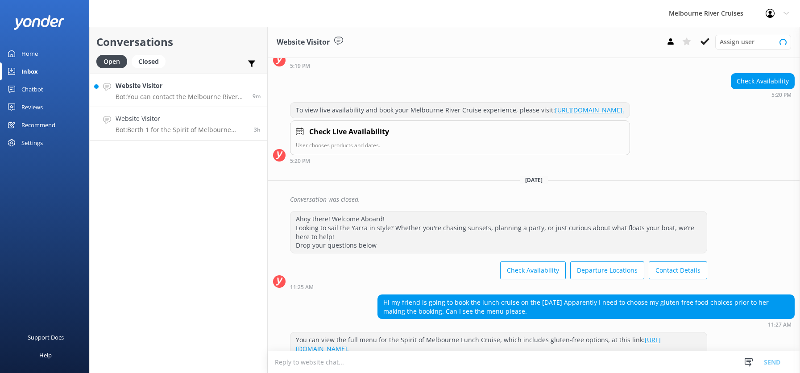 This screenshot has height=373, width=800. I want to click on div: Aug 13 2025 11:25am (UTC +10:00) Australia/Sydney, so click(499, 287).